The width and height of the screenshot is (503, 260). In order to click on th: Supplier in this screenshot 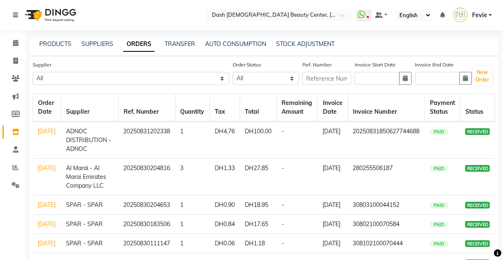, I will do `click(89, 108)`.